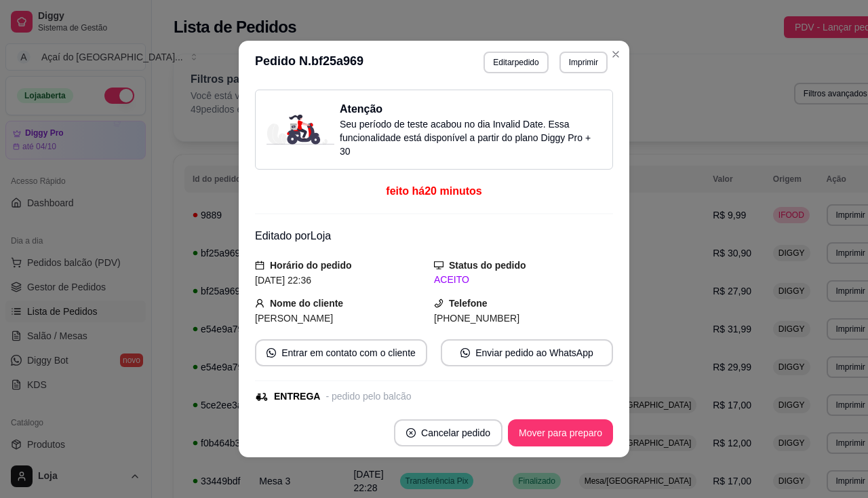 The width and height of the screenshot is (868, 498). Describe the element at coordinates (297, 396) in the screenshot. I see `div: ENTREGA` at that location.